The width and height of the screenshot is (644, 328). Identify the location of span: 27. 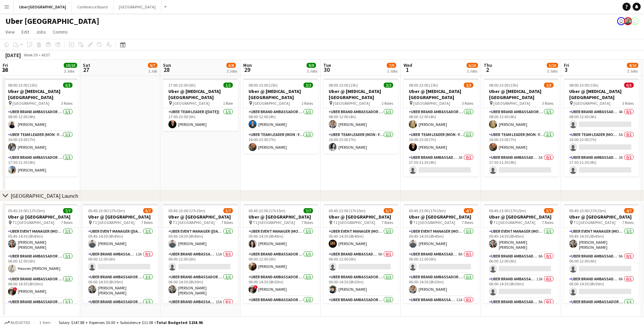
(86, 70).